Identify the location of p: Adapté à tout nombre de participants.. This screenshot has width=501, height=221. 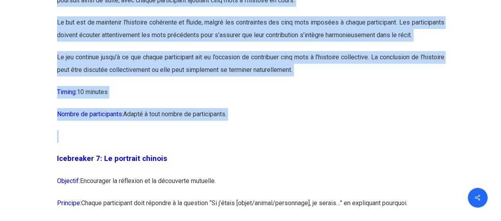
(251, 119).